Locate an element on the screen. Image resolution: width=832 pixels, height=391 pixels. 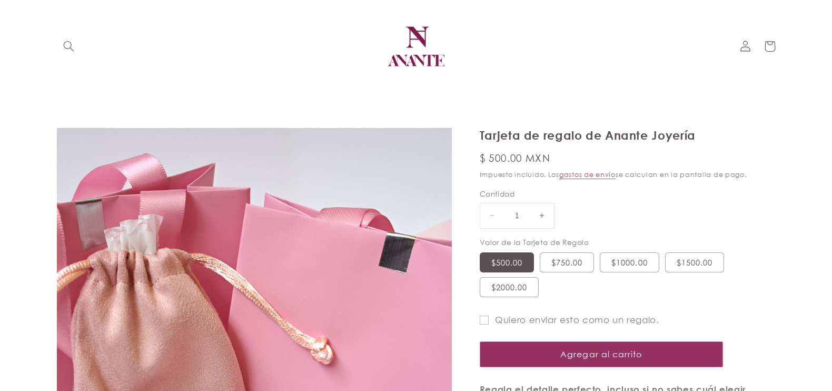
div: Impuesto incluido. Los se calculan en la pantalla de pago. is located at coordinates (628, 174).